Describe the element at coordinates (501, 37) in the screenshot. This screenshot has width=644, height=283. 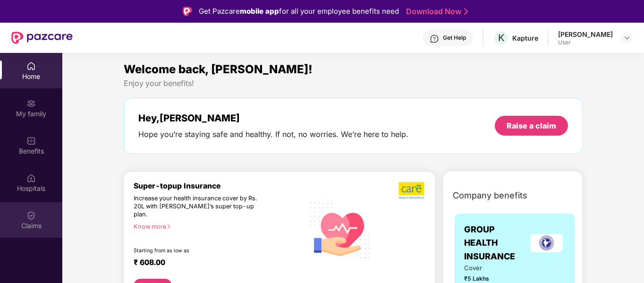
I see `span: K` at that location.